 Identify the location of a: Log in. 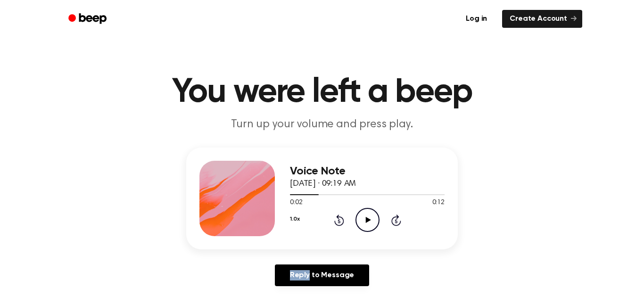
(476, 19).